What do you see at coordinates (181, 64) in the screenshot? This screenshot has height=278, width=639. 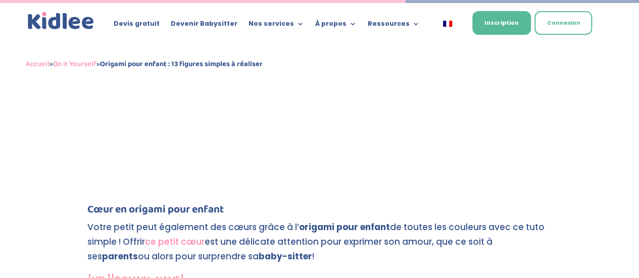 I see `strong: Origami pour enfant : 13 figures simples à réaliser` at bounding box center [181, 64].